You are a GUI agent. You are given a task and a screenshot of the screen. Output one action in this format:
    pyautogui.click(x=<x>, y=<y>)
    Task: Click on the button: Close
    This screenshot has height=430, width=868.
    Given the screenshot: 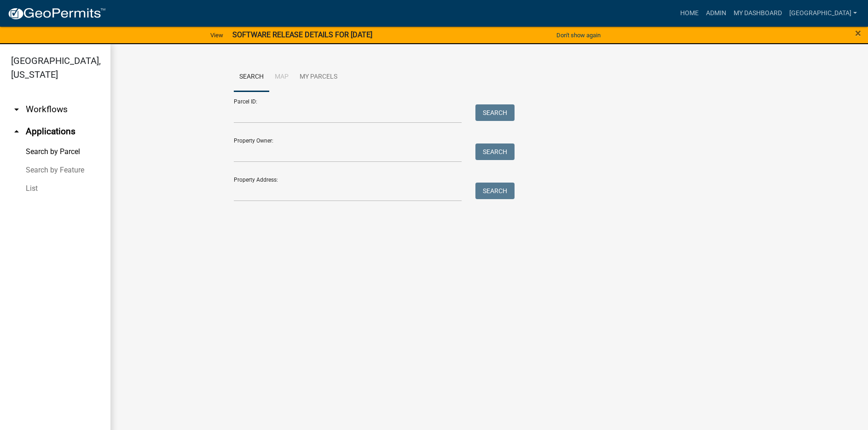 What is the action you would take?
    pyautogui.click(x=858, y=33)
    